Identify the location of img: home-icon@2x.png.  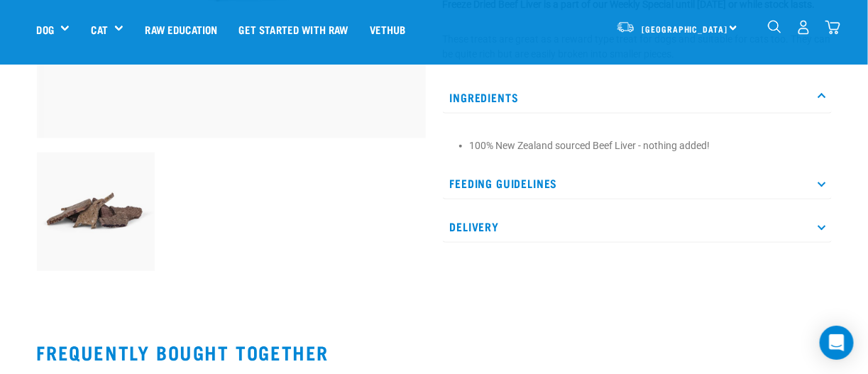
(832, 27).